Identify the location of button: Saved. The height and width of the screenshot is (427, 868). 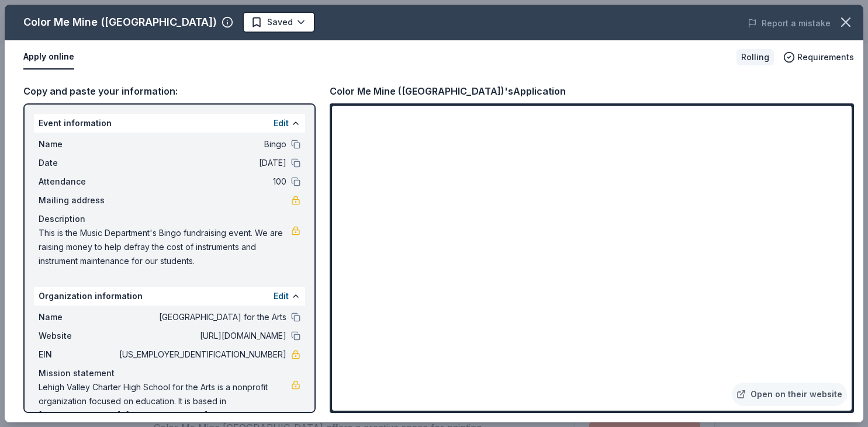
(279, 22).